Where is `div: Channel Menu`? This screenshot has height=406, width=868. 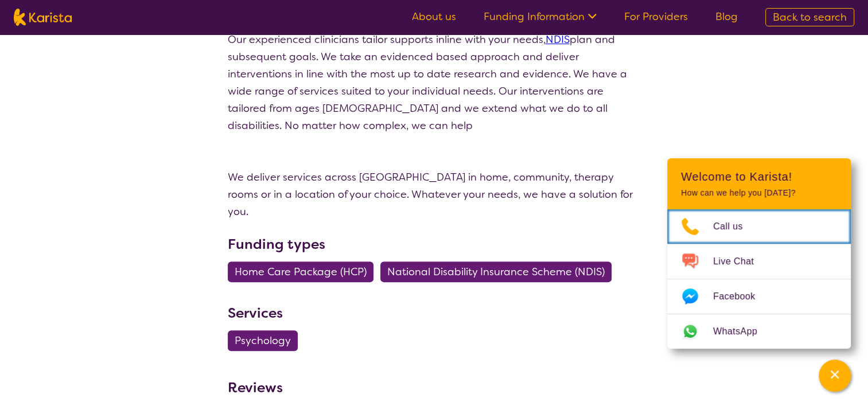
div: Channel Menu is located at coordinates (759, 254).